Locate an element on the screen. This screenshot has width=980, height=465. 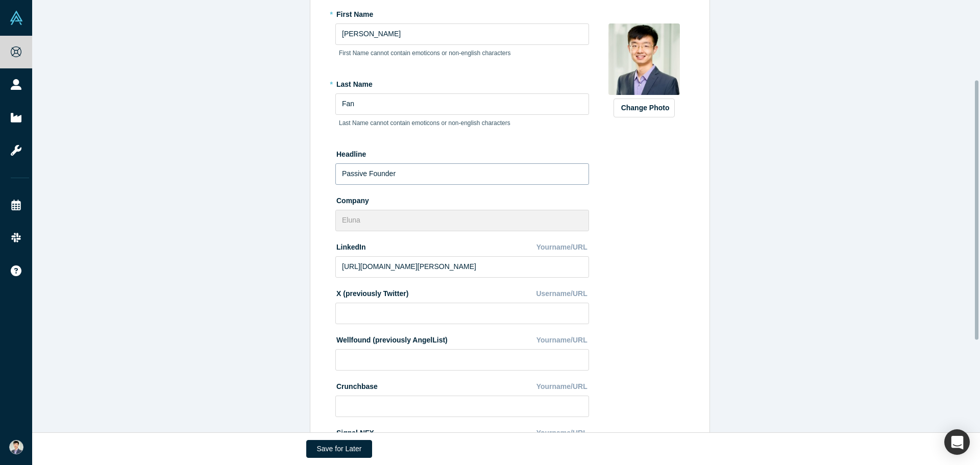
label: Headline is located at coordinates (462, 153).